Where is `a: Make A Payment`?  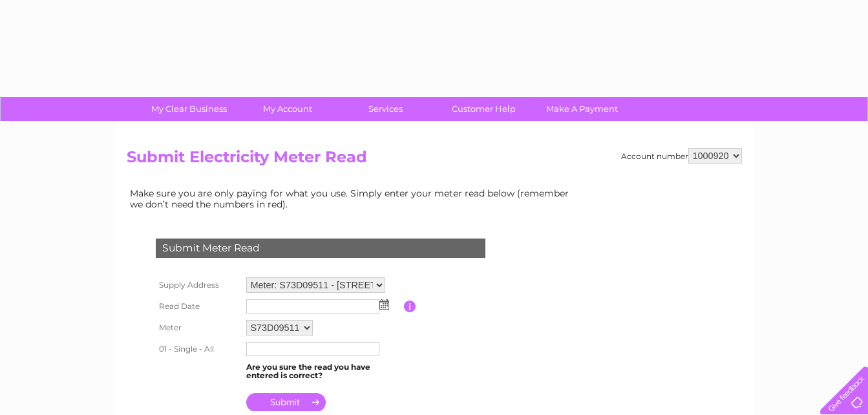 a: Make A Payment is located at coordinates (582, 109).